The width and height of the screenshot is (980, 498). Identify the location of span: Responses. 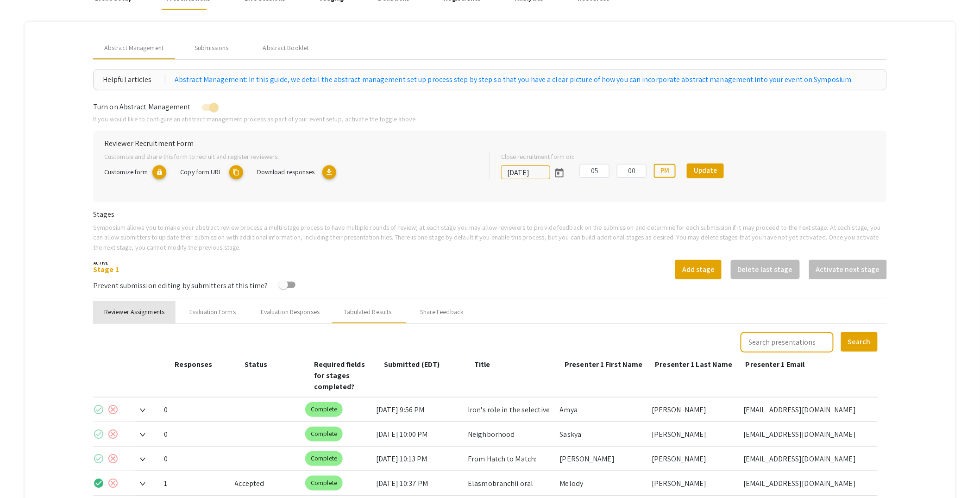
(193, 364).